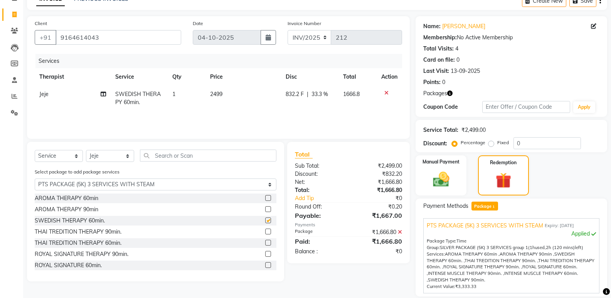 The height and width of the screenshot is (298, 611). What do you see at coordinates (46, 37) in the screenshot?
I see `button: +91` at bounding box center [46, 37].